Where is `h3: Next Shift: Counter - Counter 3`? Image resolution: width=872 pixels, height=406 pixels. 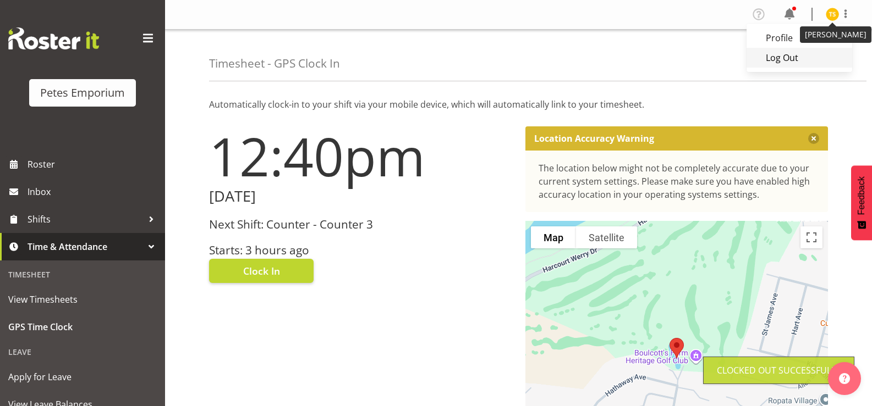
h3: Next Shift: Counter - Counter 3 is located at coordinates (360, 224).